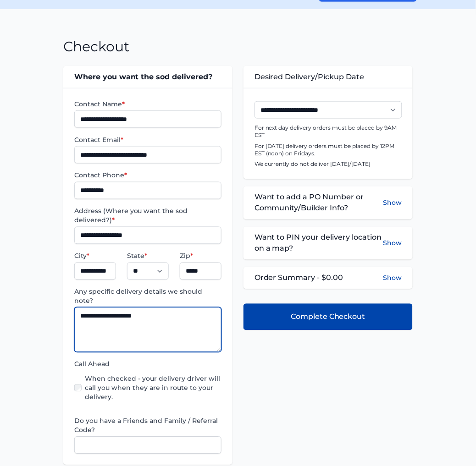 The image size is (476, 466). What do you see at coordinates (148, 256) in the screenshot?
I see `label: State` at bounding box center [148, 256].